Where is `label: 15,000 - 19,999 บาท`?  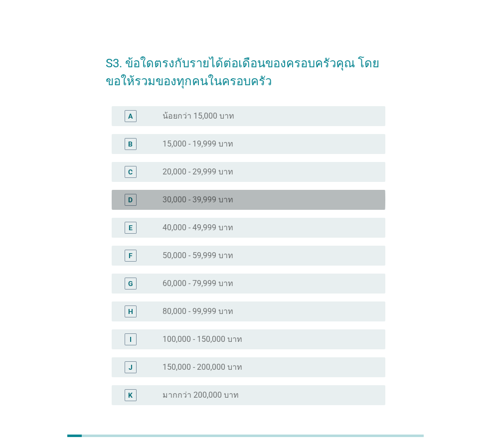 label: 15,000 - 19,999 บาท is located at coordinates (198, 144).